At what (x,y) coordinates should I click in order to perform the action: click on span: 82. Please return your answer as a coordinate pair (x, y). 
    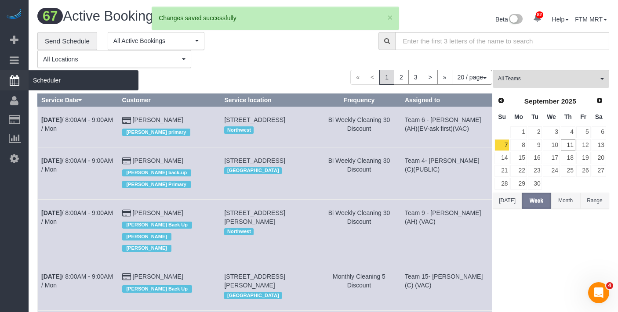
    Looking at the image, I should click on (539, 15).